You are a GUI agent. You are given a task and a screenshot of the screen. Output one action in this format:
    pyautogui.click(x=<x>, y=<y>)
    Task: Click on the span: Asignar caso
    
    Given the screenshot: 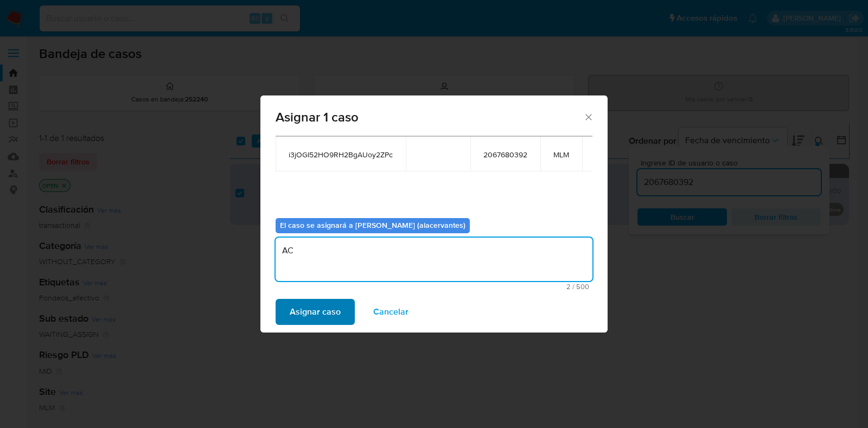 What is the action you would take?
    pyautogui.click(x=315, y=312)
    